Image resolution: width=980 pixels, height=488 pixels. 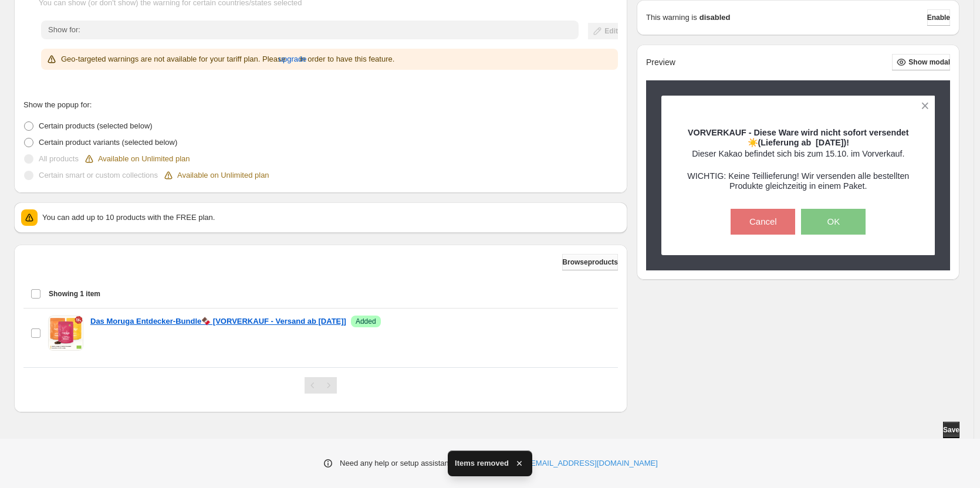 What do you see at coordinates (715, 18) in the screenshot?
I see `strong: disabled` at bounding box center [715, 18].